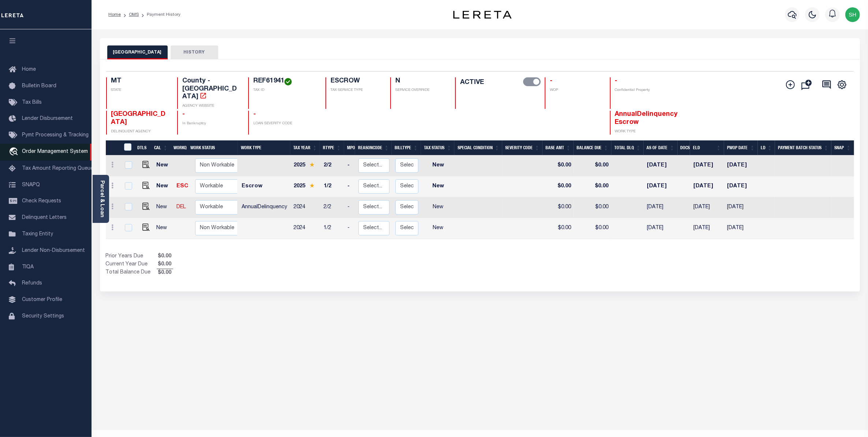 This screenshot has height=437, width=868. Describe the element at coordinates (644, 91) in the screenshot. I see `p: Confidential Property` at that location.